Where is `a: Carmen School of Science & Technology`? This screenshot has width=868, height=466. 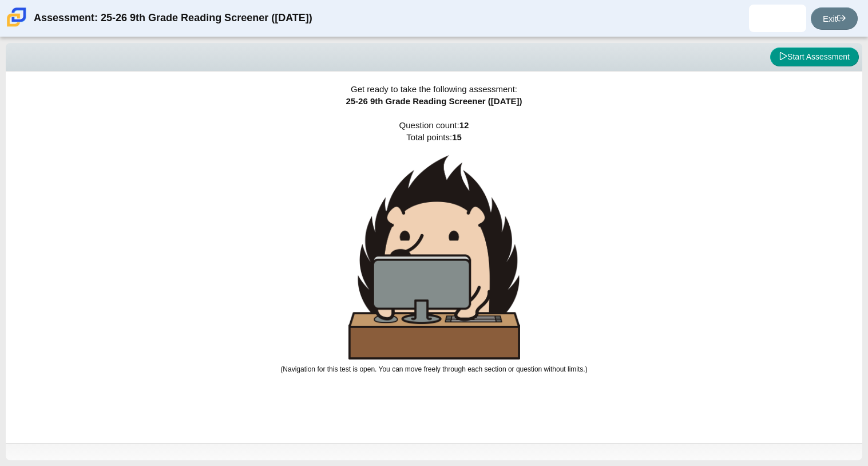
a: Carmen School of Science & Technology is located at coordinates (17, 26).